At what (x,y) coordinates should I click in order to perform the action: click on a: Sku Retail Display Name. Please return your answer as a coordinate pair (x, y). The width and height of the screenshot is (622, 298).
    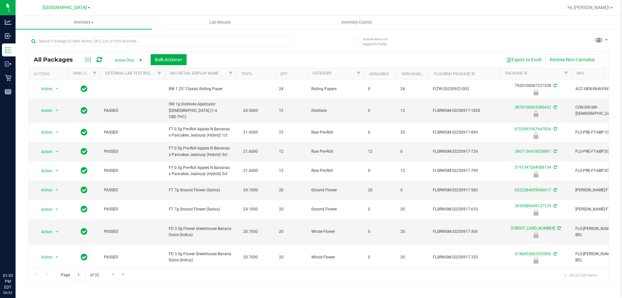
    Looking at the image, I should click on (194, 73).